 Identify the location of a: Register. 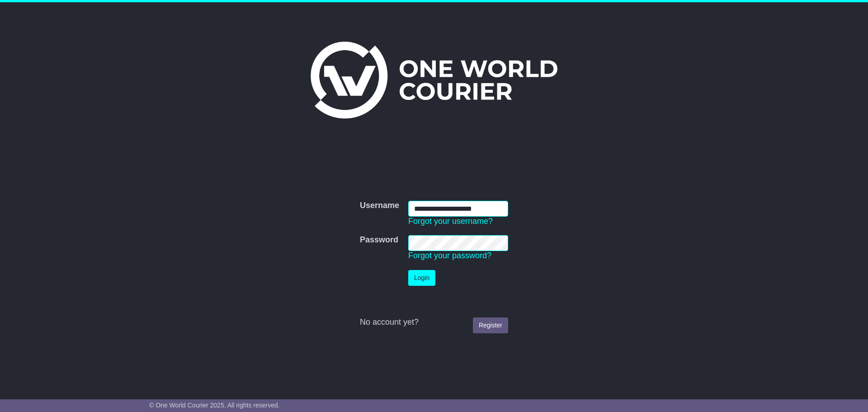
(491, 325).